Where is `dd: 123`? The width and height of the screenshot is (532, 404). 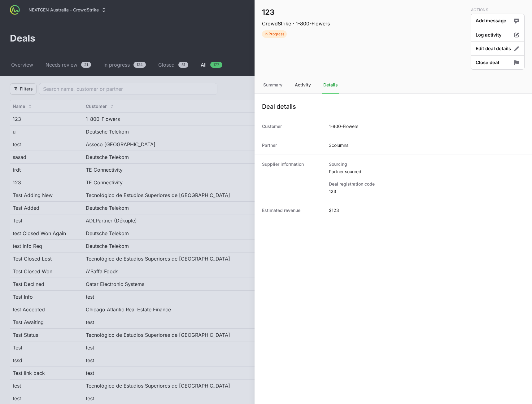 dd: 123 is located at coordinates (427, 192).